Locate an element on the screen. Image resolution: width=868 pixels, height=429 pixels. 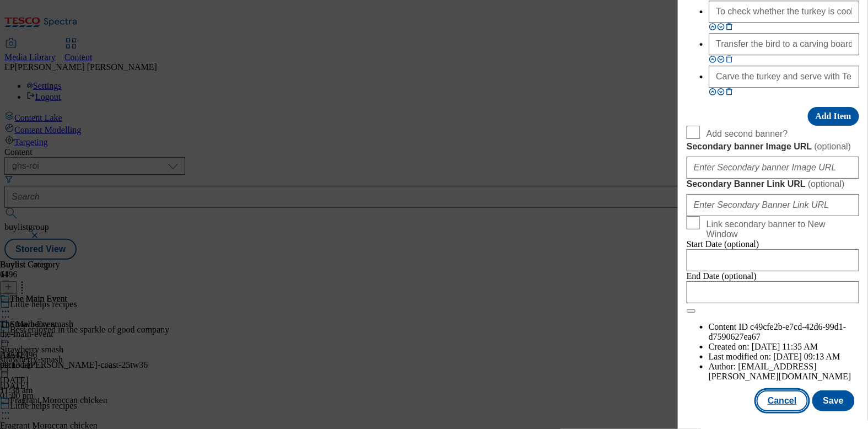
input: Enter Secondary Banner Link URL is located at coordinates (773, 205).